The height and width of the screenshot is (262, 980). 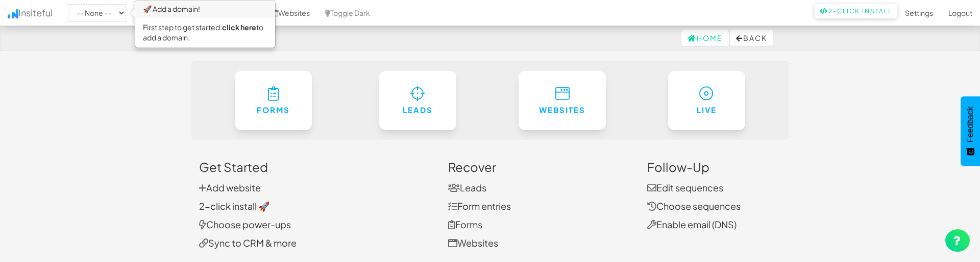 I want to click on a: Add website, so click(x=230, y=187).